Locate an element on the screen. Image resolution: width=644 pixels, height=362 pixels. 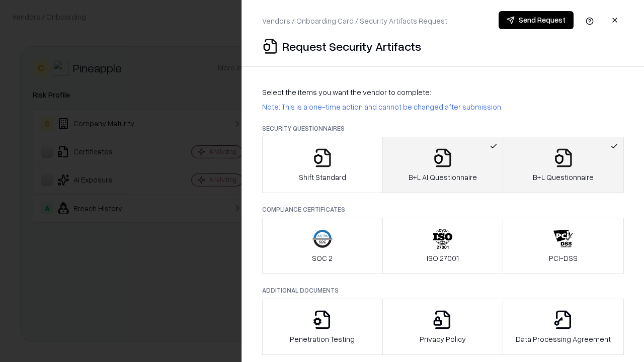
button: Send Request is located at coordinates (536, 20).